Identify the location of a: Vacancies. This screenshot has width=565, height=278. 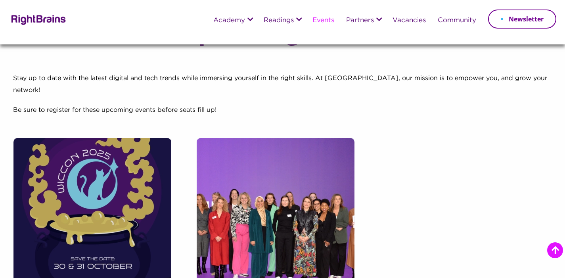
(409, 21).